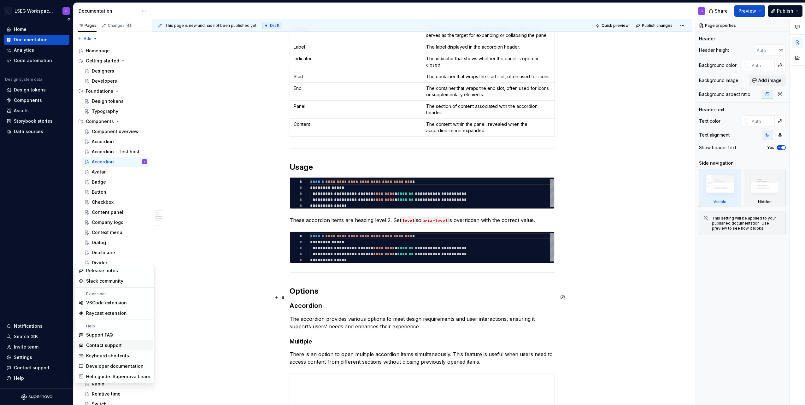  What do you see at coordinates (108, 222) in the screenshot?
I see `div: Company logo` at bounding box center [108, 222].